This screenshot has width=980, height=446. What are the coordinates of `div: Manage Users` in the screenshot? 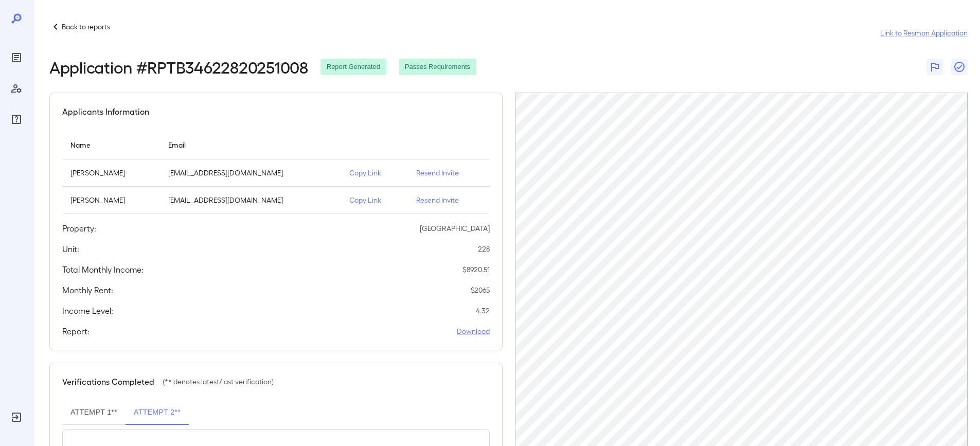 It's located at (16, 88).